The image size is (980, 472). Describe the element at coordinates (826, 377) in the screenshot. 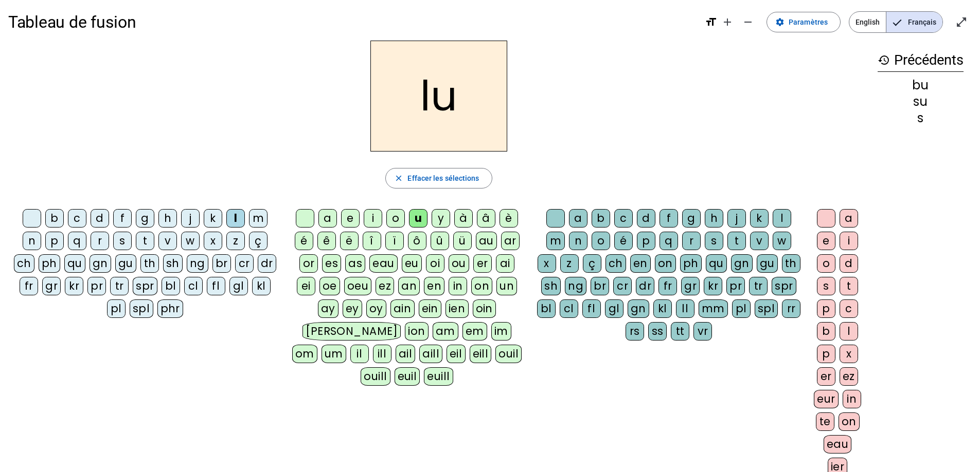

I see `div: er` at that location.